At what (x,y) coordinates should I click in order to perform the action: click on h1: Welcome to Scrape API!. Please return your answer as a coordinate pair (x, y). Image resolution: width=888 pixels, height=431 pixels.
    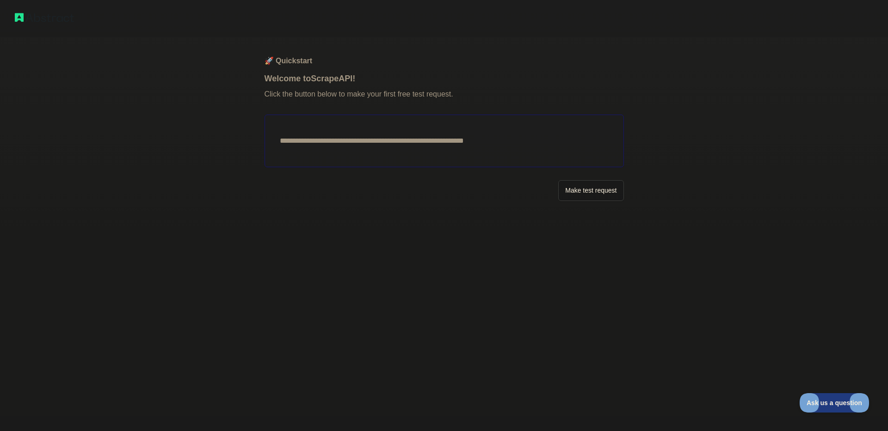
    Looking at the image, I should click on (444, 79).